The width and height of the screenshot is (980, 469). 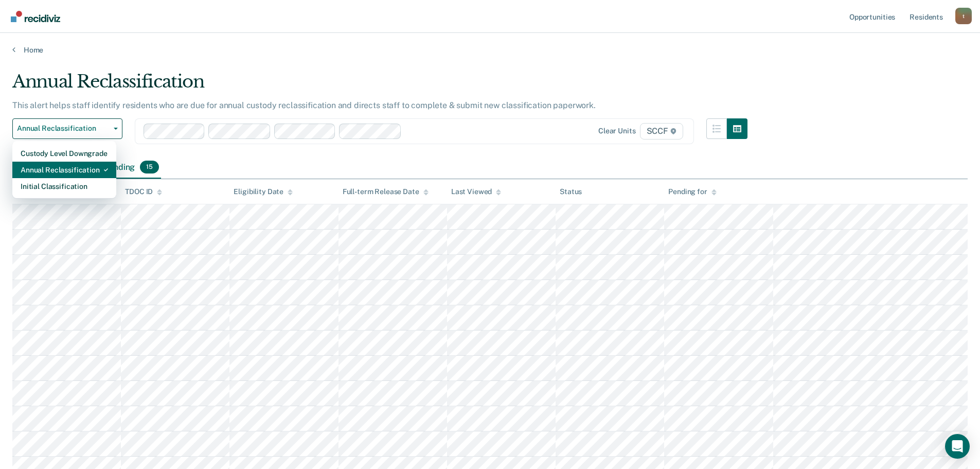 I want to click on img: Recidiviz, so click(x=36, y=16).